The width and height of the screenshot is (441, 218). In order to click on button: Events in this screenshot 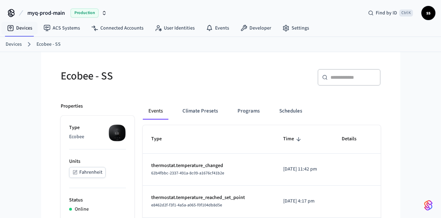, I will do `click(156, 111)`.